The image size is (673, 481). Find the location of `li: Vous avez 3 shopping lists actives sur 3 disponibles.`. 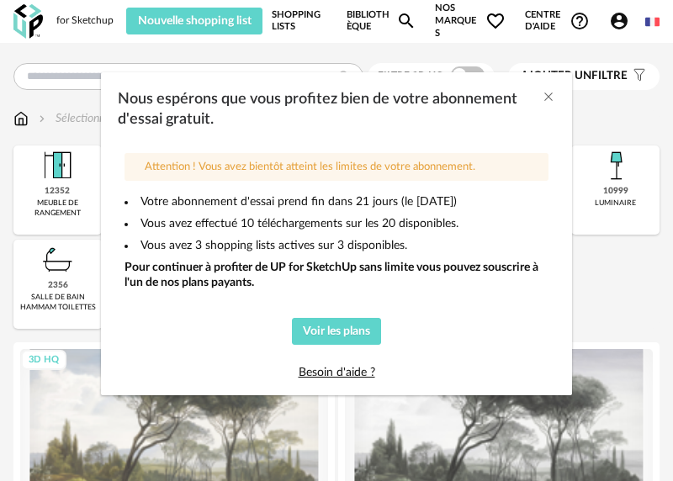

li: Vous avez 3 shopping lists actives sur 3 disponibles. is located at coordinates (337, 246).